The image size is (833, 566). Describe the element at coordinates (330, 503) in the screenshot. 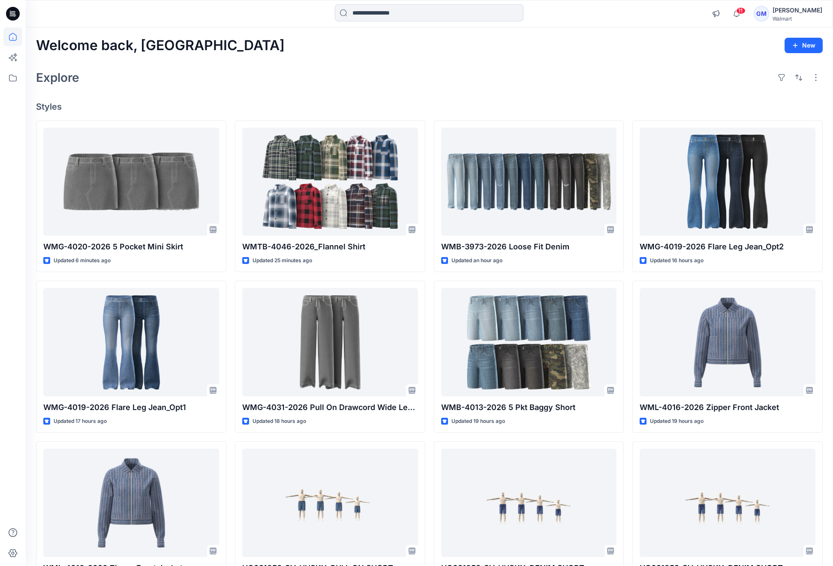

I see `a: HQ021853_GV_HUSKY_PULL ON SHORT` at that location.